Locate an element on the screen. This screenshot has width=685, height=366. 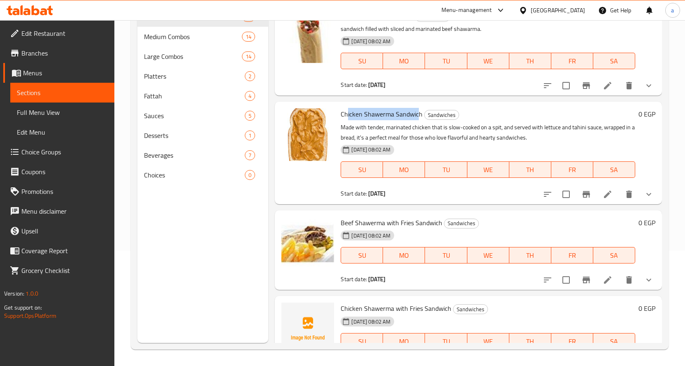
a: Coverage Report is located at coordinates (59, 251).